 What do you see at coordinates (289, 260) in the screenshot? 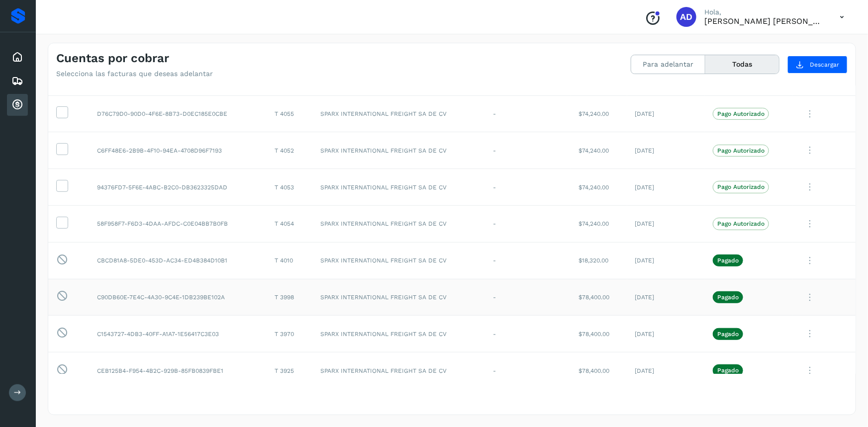
I see `td: T 4010` at bounding box center [289, 260].